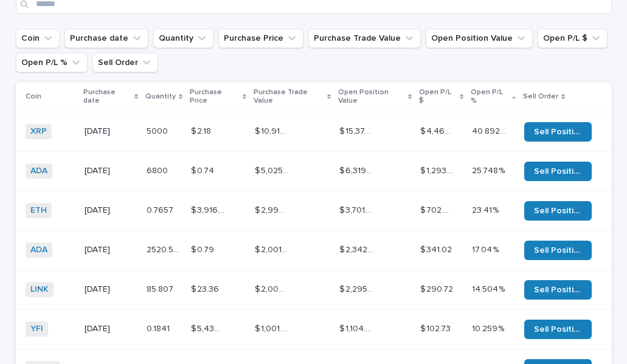 The width and height of the screenshot is (627, 364). I want to click on p: $ 2,342.34, so click(357, 249).